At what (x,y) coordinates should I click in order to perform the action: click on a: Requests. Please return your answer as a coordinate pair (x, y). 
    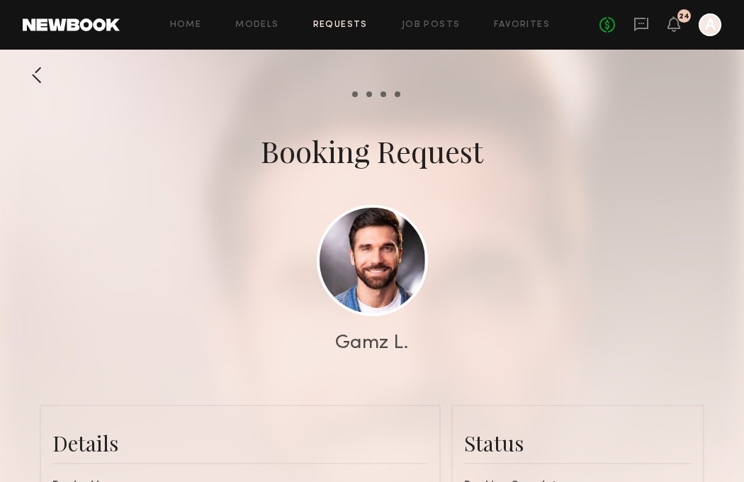
    Looking at the image, I should click on (340, 25).